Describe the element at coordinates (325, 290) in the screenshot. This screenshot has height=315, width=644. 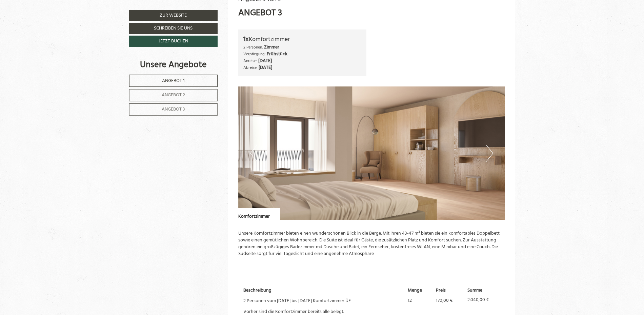
I see `th: Beschreibung` at that location.